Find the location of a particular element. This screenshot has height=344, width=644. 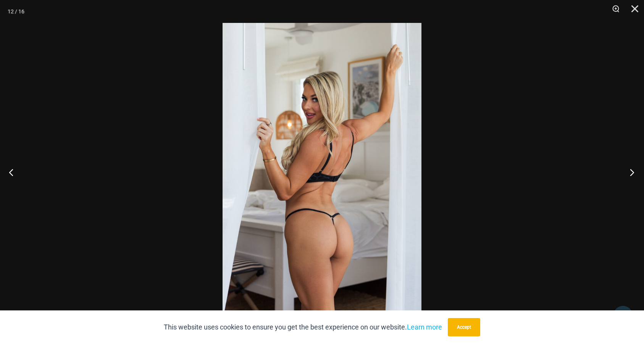

button: Accept is located at coordinates (464, 327).